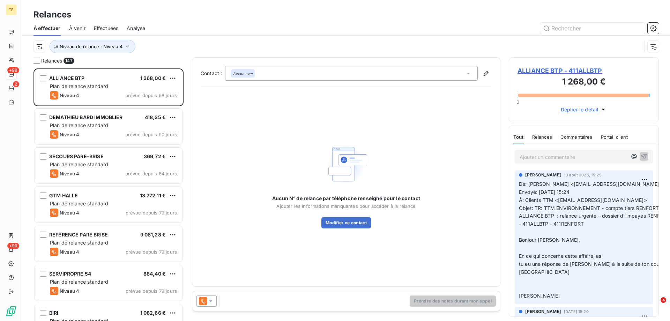 The image size is (670, 321). Describe the element at coordinates (52, 15) in the screenshot. I see `h3: Relances` at that location.